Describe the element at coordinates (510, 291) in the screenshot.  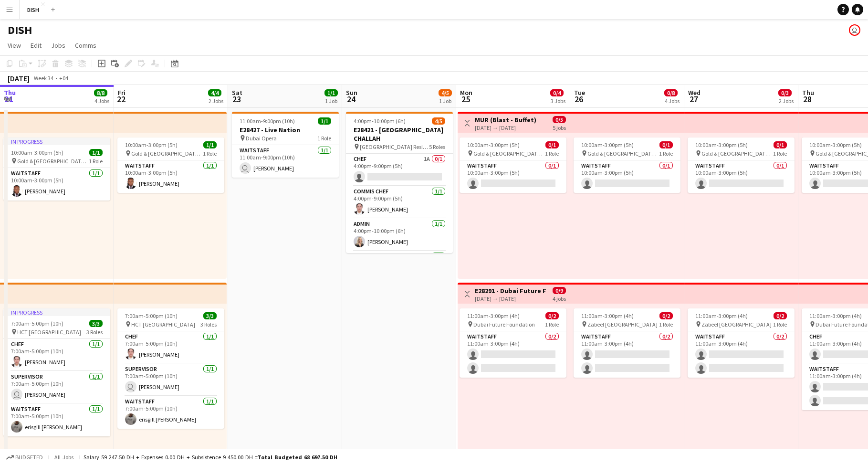
I see `h3: E28291 - Dubai Future Foundation` at that location.